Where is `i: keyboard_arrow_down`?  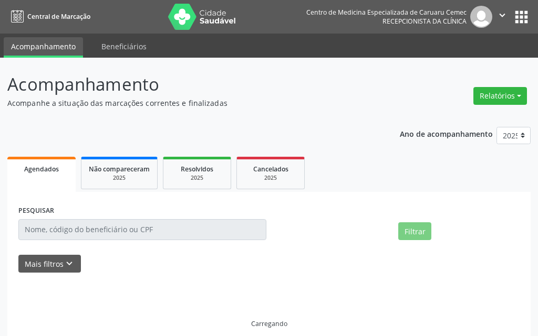
i: keyboard_arrow_down is located at coordinates (69, 264).